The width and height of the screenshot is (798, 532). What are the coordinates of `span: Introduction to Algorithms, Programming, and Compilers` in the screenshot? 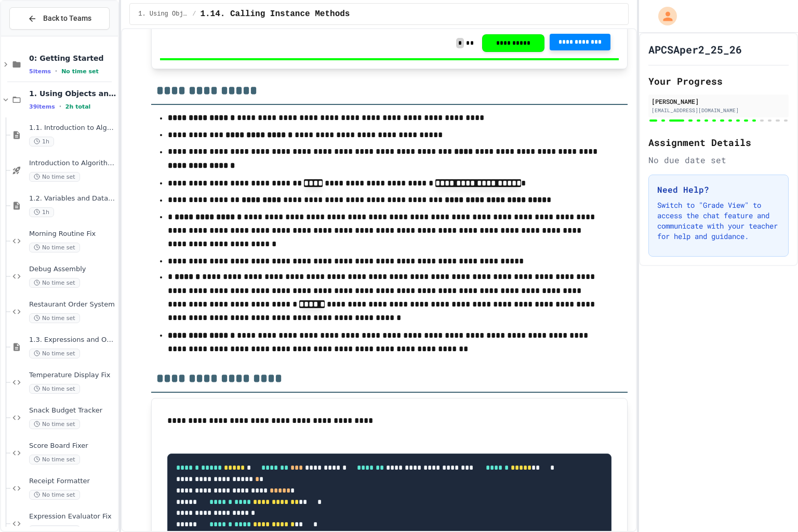 It's located at (72, 163).